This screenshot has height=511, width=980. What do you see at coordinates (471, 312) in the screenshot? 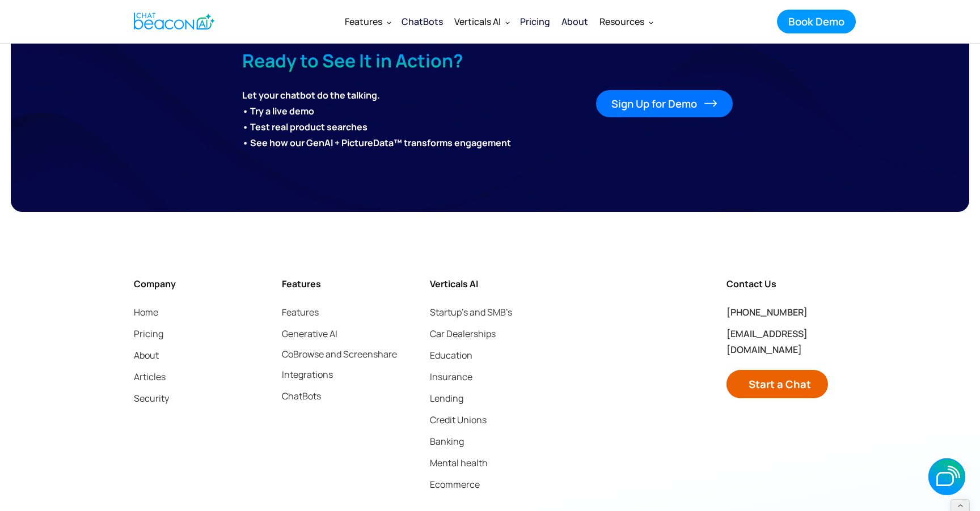
I see `a: Startup’s and SMB’s` at bounding box center [471, 312].